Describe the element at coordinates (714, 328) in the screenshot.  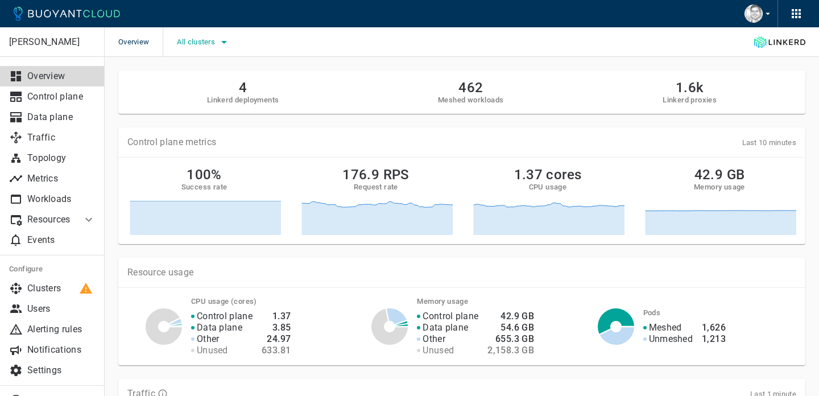
I see `h4: 1,626` at that location.